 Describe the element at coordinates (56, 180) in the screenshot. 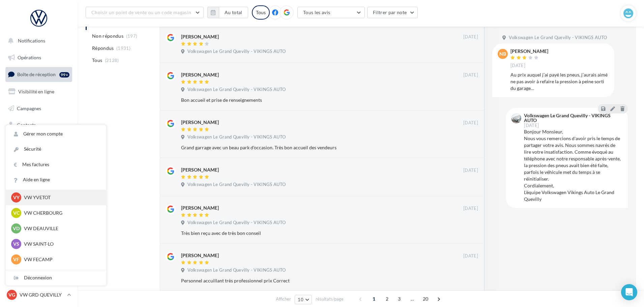

I see `a: Aide en ligne` at that location.